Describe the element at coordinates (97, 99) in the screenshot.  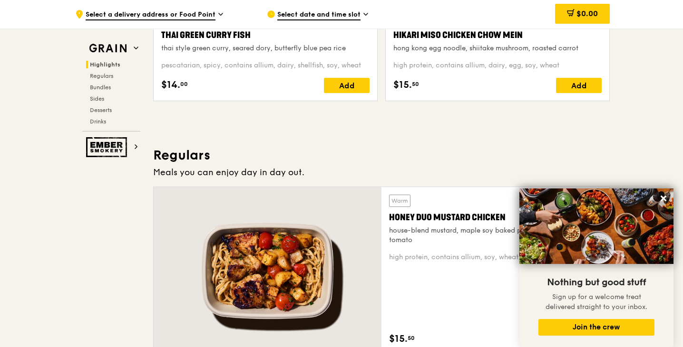
I see `span: Sides` at that location.